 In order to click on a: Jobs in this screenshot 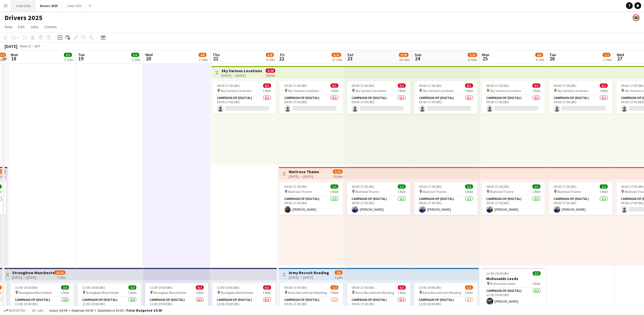, I will do `click(35, 27)`.